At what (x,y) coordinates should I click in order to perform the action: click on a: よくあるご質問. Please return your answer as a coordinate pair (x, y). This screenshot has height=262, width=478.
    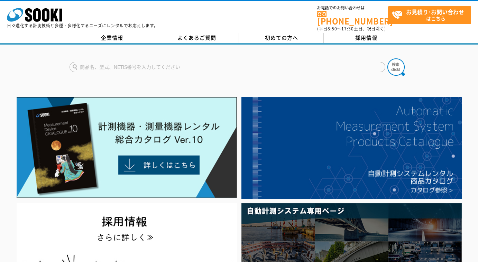
    Looking at the image, I should click on (196, 38).